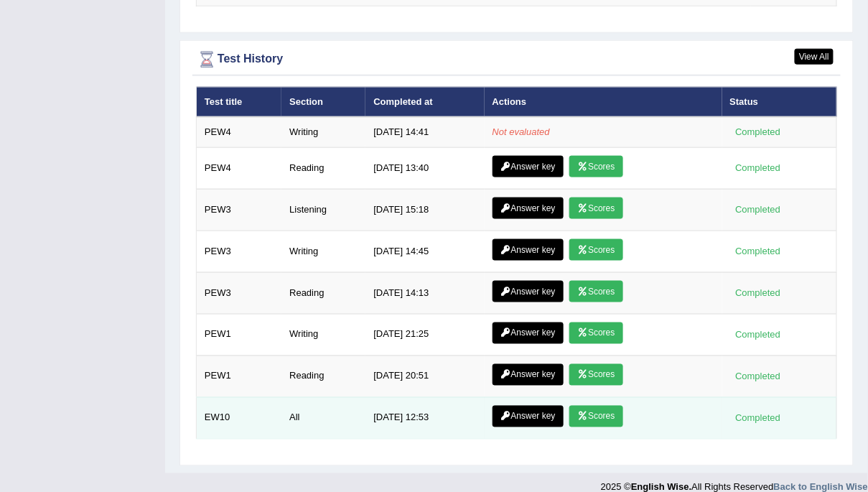 The image size is (868, 492). Describe the element at coordinates (521, 132) in the screenshot. I see `em: Not evaluated` at that location.